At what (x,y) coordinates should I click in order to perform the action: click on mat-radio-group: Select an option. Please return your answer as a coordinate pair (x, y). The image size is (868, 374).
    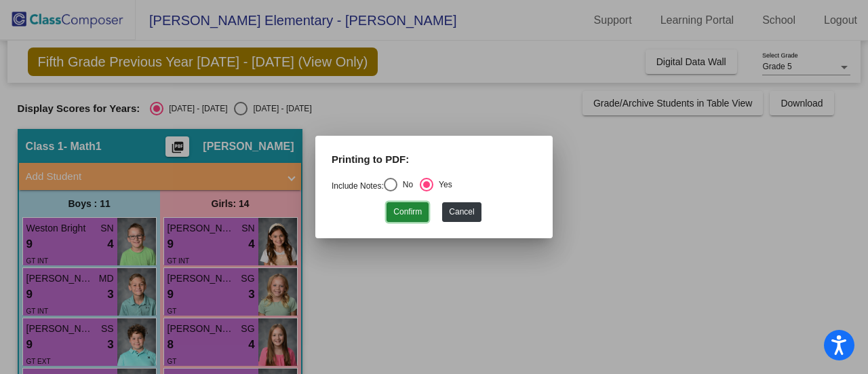
    Looking at the image, I should click on (392, 186).